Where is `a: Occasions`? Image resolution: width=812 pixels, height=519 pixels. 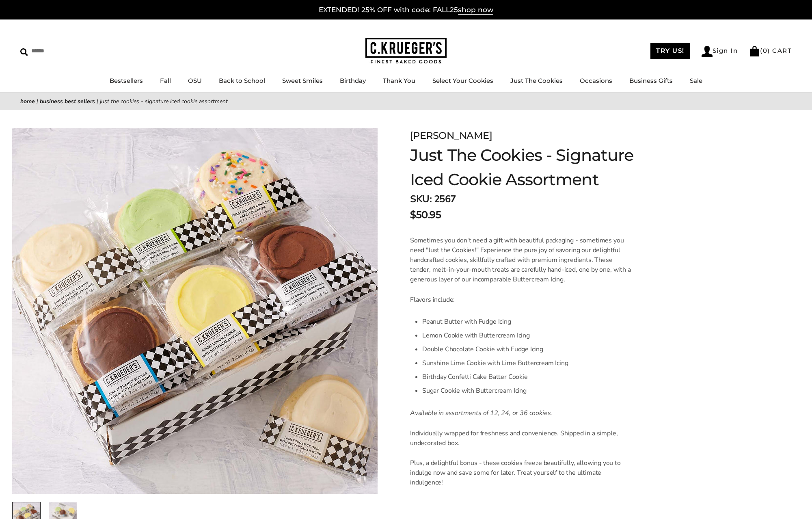 a: Occasions is located at coordinates (596, 80).